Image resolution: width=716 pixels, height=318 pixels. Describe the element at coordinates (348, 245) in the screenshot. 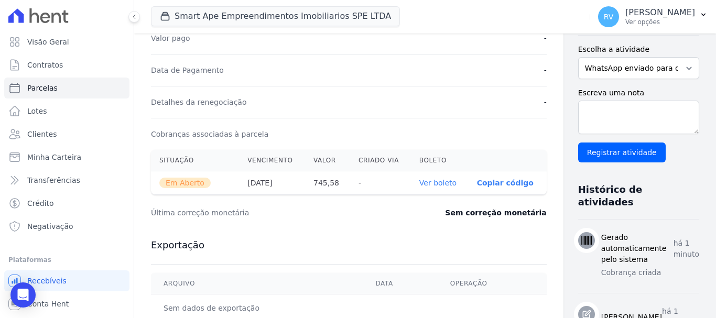

I see `h3: Exportação` at that location.